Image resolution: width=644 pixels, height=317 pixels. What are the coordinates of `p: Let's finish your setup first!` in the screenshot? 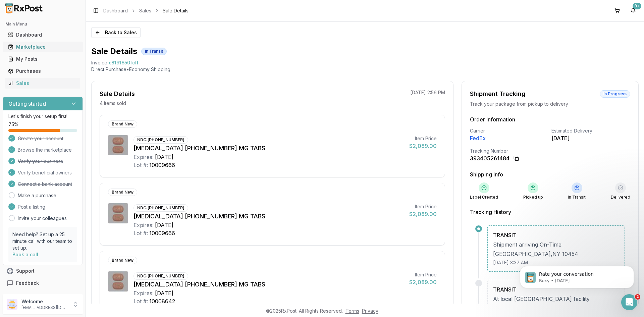 It's located at (43, 117).